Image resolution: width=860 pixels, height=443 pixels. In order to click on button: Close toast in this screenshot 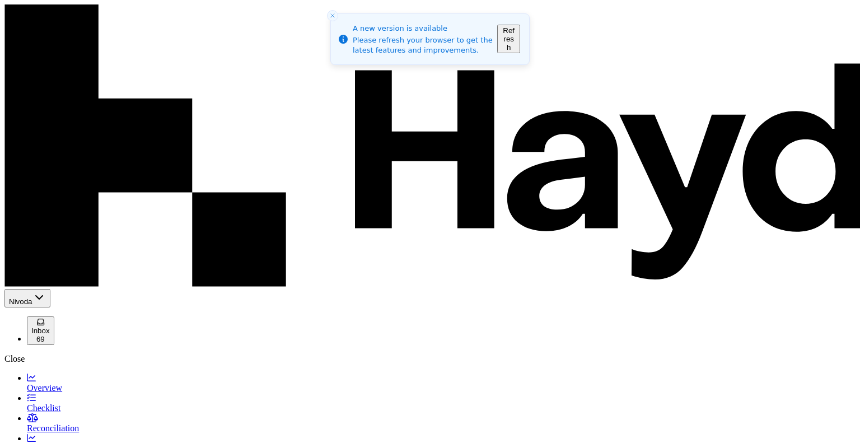, I will do `click(333, 16)`.